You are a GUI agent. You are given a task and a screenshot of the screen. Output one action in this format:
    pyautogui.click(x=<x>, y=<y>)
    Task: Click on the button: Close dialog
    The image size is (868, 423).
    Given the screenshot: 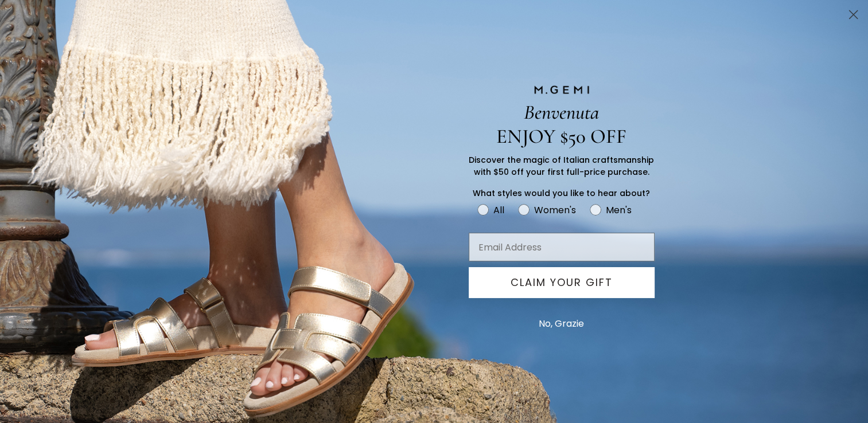 What is the action you would take?
    pyautogui.click(x=853, y=14)
    